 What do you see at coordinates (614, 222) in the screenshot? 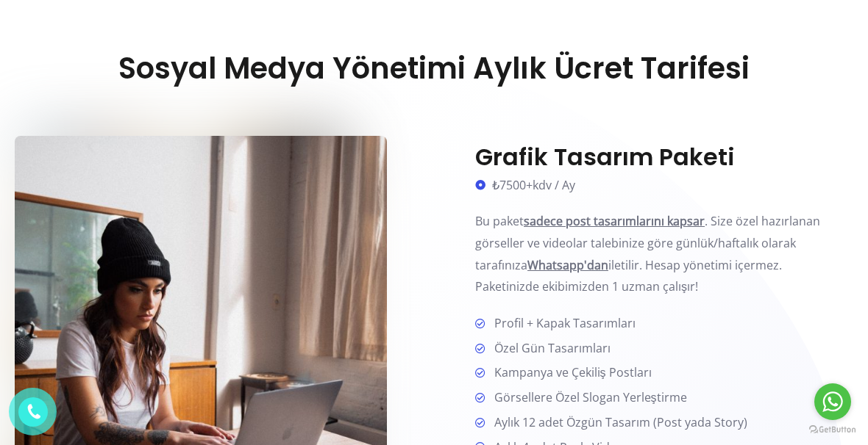
I see `b: sadece post tasarımlarını kapsar` at bounding box center [614, 222].